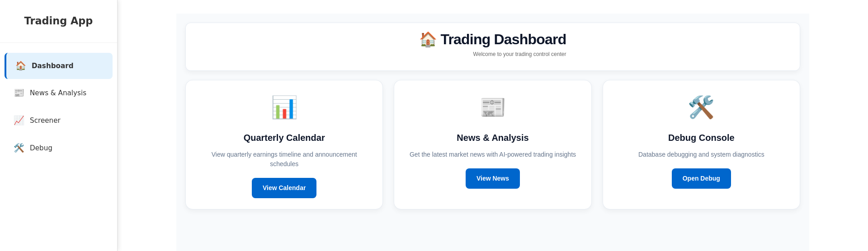  What do you see at coordinates (58, 66) in the screenshot?
I see `a: 🏠Dashboard` at bounding box center [58, 66].